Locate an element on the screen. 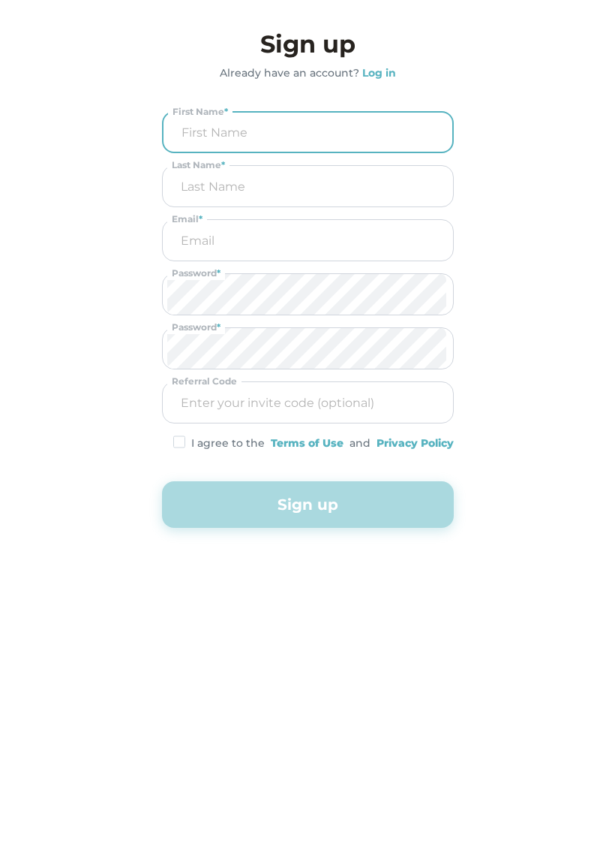 This screenshot has width=615, height=868. button: Sign up is located at coordinates (308, 504).